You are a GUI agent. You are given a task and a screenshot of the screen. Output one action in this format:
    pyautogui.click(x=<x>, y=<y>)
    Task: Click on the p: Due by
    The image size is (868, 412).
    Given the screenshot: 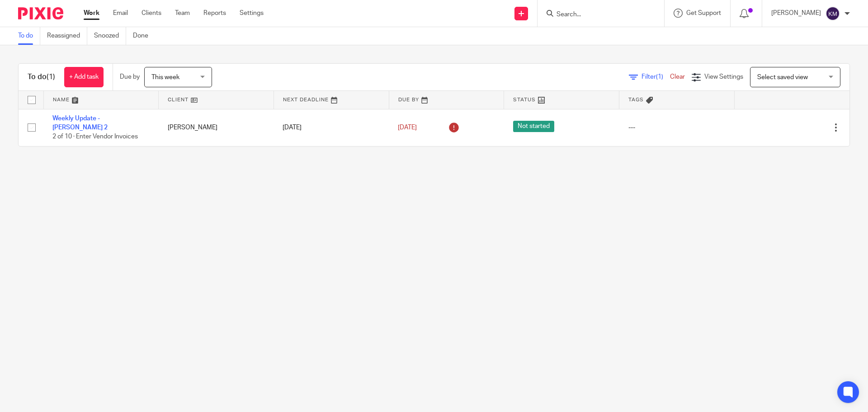 What is the action you would take?
    pyautogui.click(x=130, y=77)
    